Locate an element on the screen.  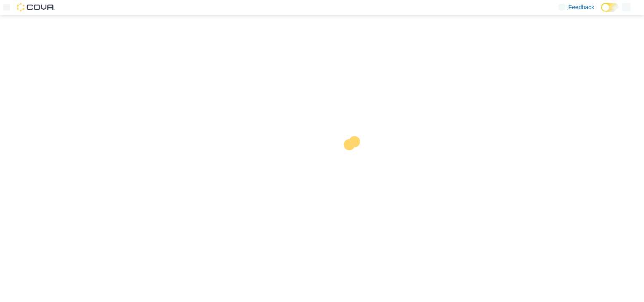
span: Feedback is located at coordinates (581, 7).